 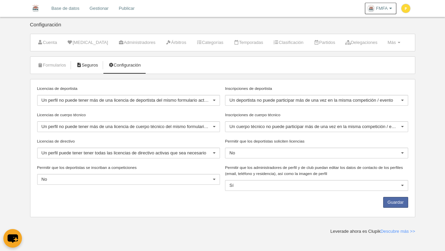 I want to click on a: Cuenta, so click(x=47, y=43).